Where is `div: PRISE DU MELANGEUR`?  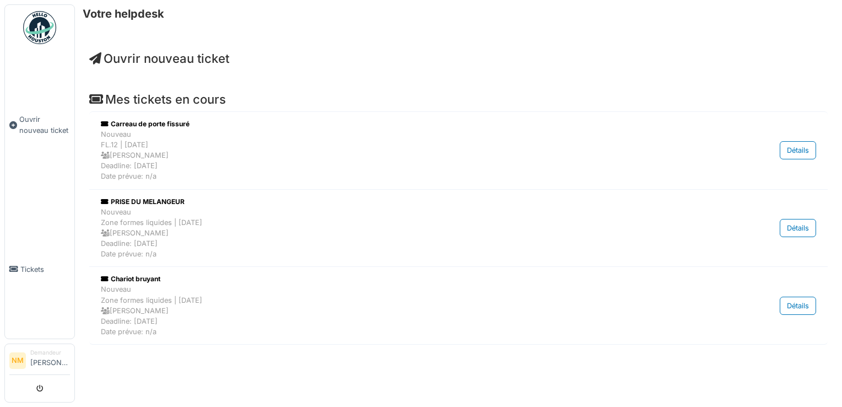
div: PRISE DU MELANGEUR is located at coordinates (401, 202).